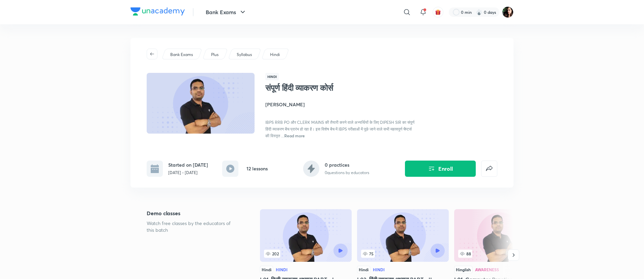  What do you see at coordinates (294, 136) in the screenshot?
I see `span: Read more` at bounding box center [294, 136].